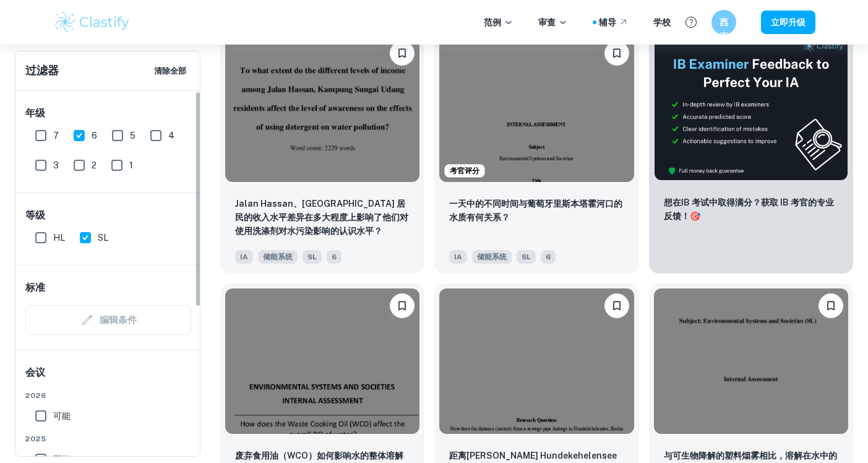 Image resolution: width=868 pixels, height=463 pixels. What do you see at coordinates (322, 361) in the screenshot?
I see `img: ESS IA 示例缩略图：废弃食用油 (WCO) 如何处理` at bounding box center [322, 361].